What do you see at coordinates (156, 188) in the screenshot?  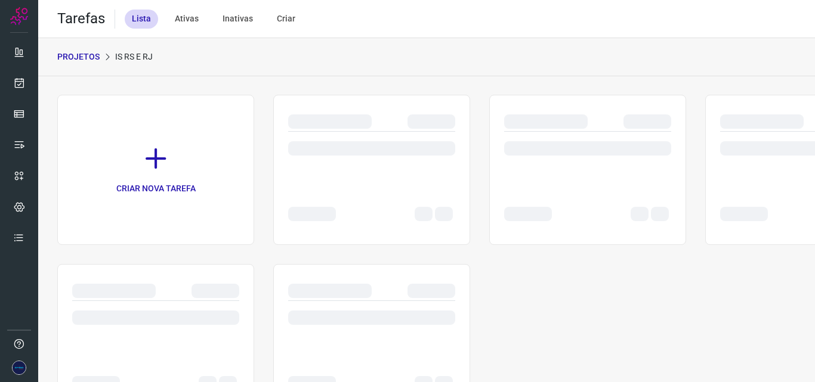 I see `p: CRIAR NOVA TAREFA` at bounding box center [156, 188].